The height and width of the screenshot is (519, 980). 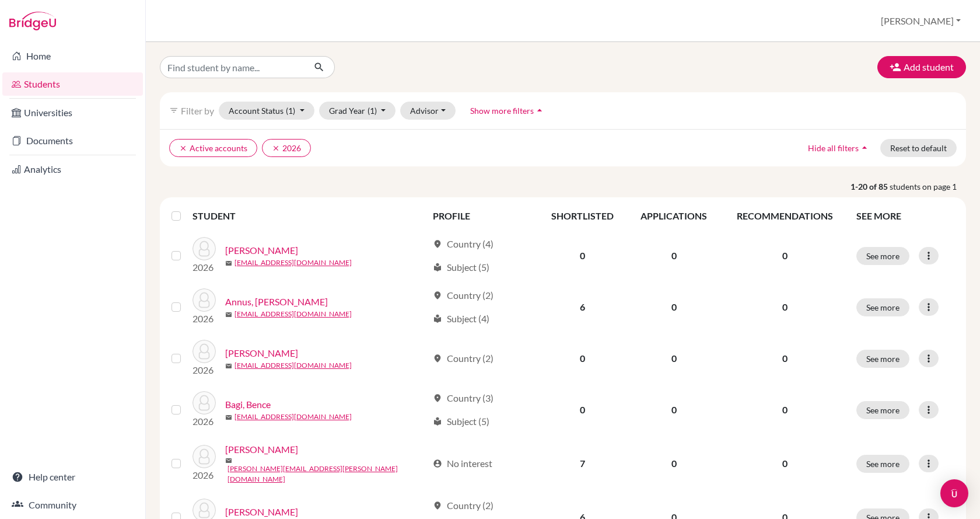 I want to click on th: PROFILE, so click(x=482, y=216).